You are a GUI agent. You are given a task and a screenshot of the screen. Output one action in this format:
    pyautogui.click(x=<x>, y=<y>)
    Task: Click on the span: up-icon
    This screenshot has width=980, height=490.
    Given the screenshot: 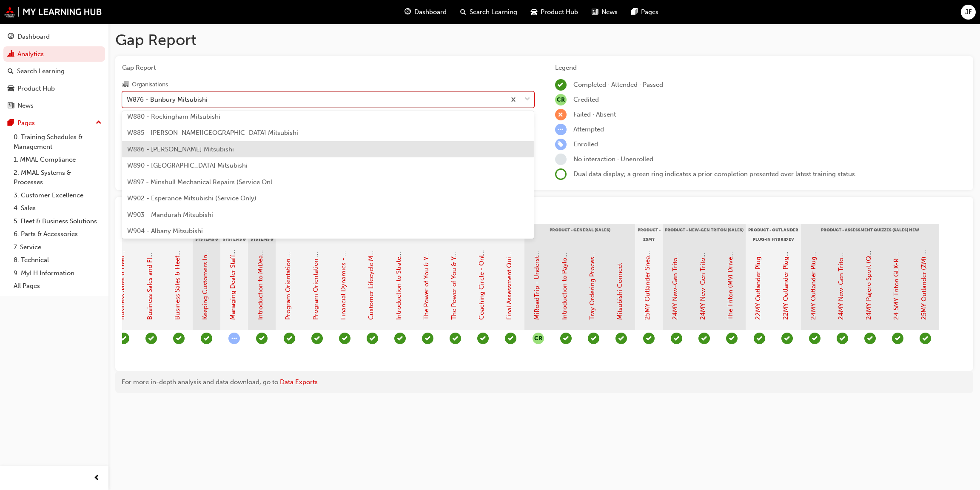 What is the action you would take?
    pyautogui.click(x=99, y=123)
    